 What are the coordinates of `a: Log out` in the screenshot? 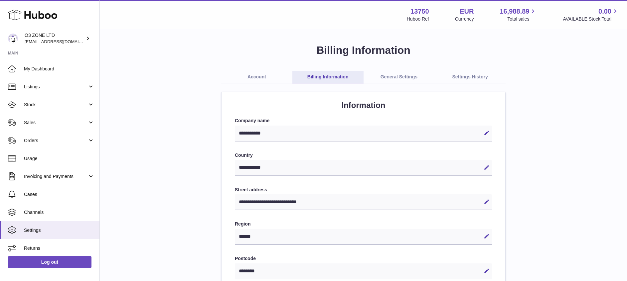 It's located at (50, 262).